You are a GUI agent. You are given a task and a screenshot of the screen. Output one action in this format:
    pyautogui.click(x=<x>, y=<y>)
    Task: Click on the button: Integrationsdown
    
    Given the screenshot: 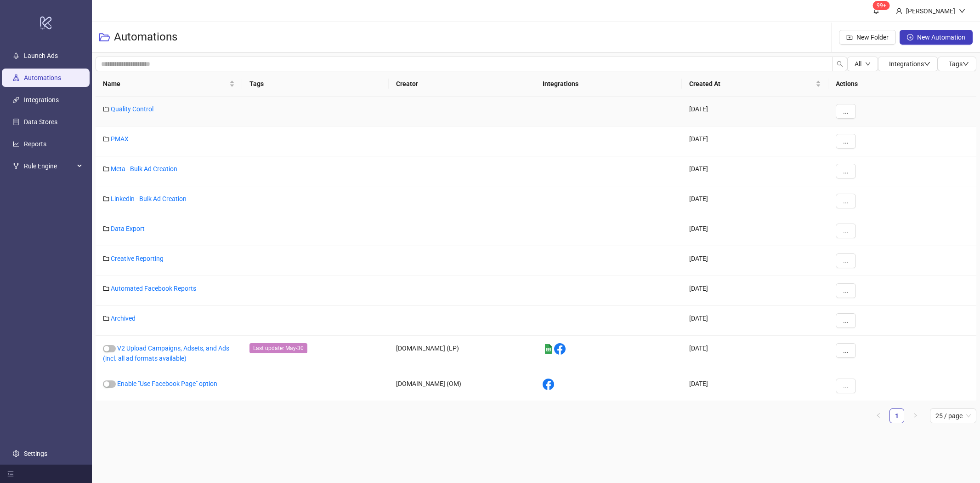 What is the action you would take?
    pyautogui.click(x=907, y=64)
    